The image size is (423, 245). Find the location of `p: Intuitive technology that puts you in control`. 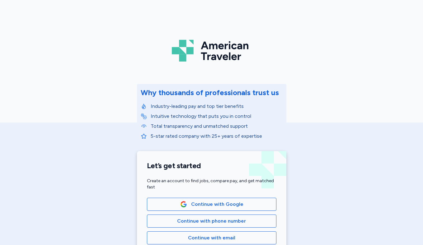

p: Intuitive technology that puts you in control is located at coordinates (217, 116).